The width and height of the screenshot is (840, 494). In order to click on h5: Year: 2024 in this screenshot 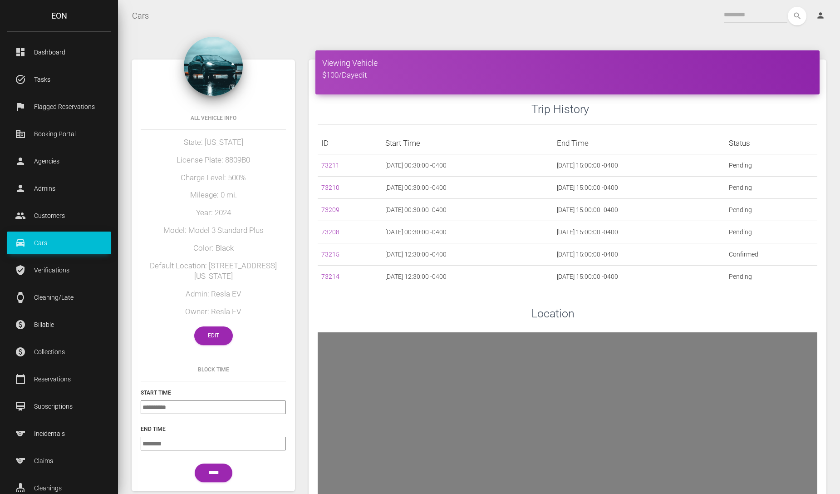, I will do `click(213, 213)`.